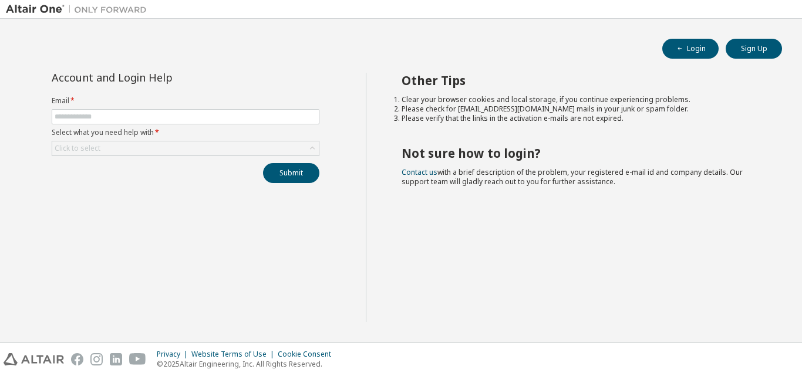 Image resolution: width=802 pixels, height=376 pixels. Describe the element at coordinates (581, 100) in the screenshot. I see `li: Clear your browser cookies and local storage, if you continue experiencing problems.` at that location.